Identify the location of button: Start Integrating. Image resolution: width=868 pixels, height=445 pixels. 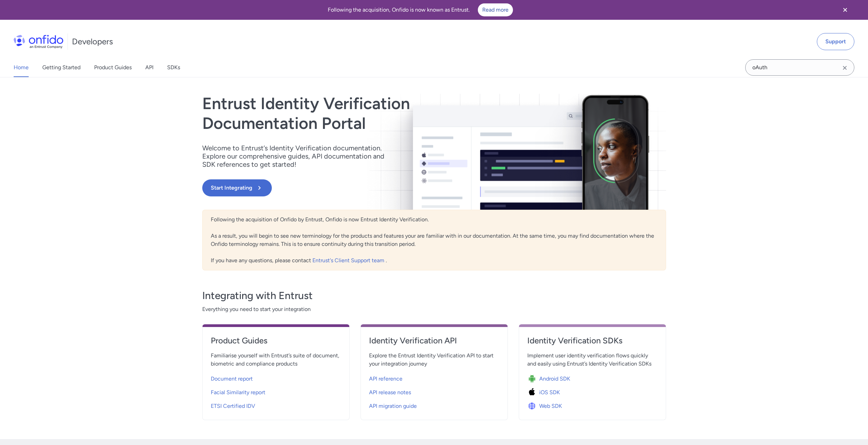
(237, 188).